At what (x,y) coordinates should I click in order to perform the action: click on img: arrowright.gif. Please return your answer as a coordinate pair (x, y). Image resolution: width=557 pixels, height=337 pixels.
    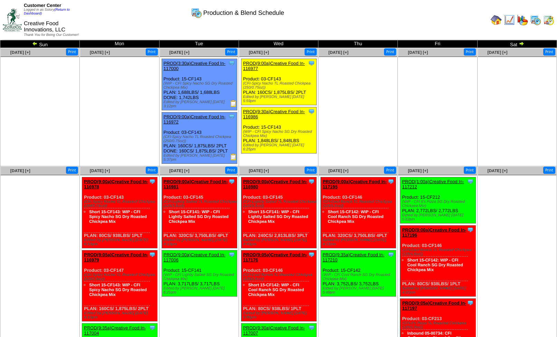
    Looking at the image, I should click on (521, 44).